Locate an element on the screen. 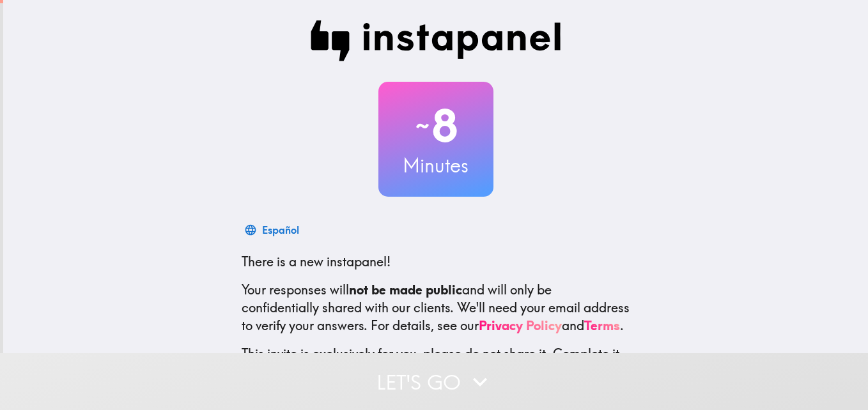 The height and width of the screenshot is (410, 868). p: Your responses will and will only be confidentially shared with our clients. We'll need your emai... is located at coordinates (436, 308).